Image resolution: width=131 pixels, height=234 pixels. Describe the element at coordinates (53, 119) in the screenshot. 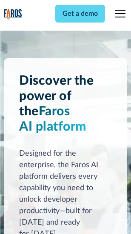

I see `span: Faros AI platform` at that location.